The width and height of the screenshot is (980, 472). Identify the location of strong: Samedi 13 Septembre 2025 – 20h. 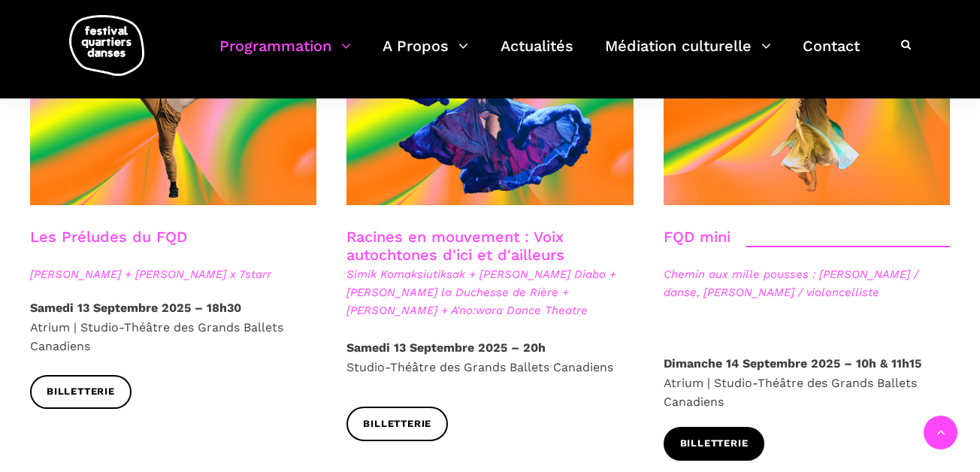
(446, 347).